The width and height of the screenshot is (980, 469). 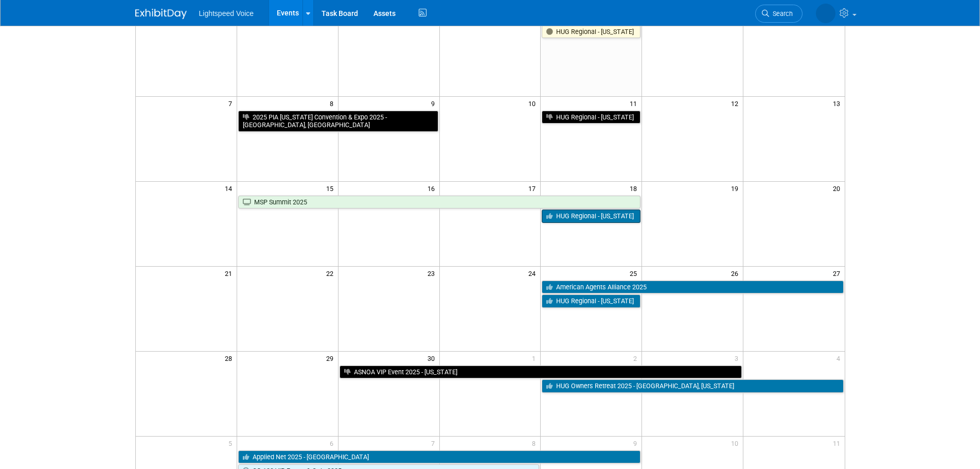 What do you see at coordinates (230, 188) in the screenshot?
I see `span: 14` at bounding box center [230, 188].